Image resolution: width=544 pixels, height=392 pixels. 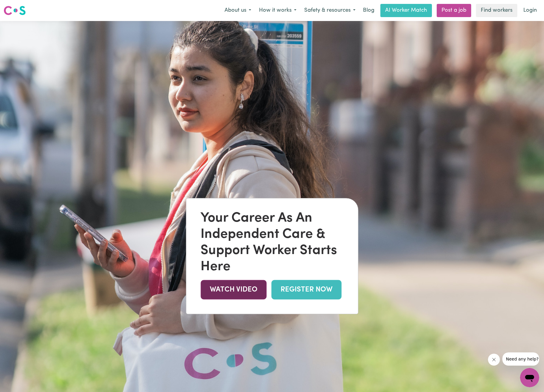 I want to click on div: Your Career As An Independent Care & Support Worker Starts Here, so click(x=272, y=243).